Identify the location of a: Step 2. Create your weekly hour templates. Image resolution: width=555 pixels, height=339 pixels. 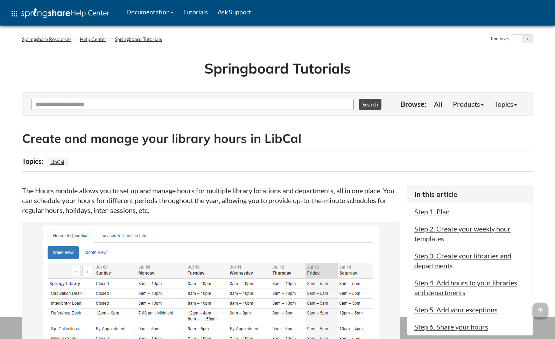
(462, 233).